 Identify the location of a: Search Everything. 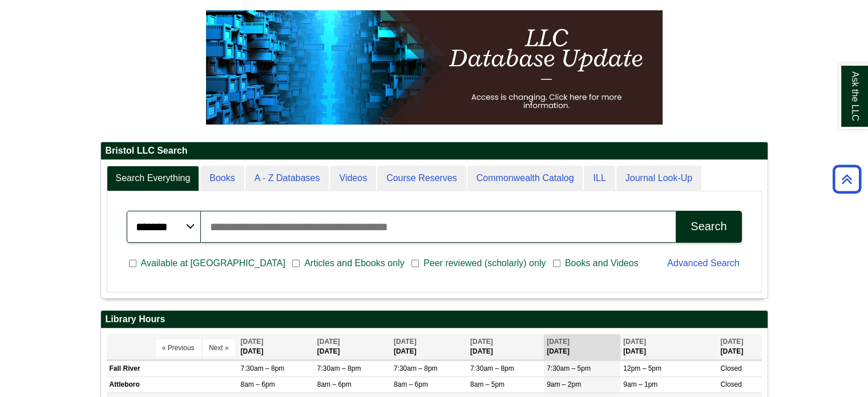
(153, 178).